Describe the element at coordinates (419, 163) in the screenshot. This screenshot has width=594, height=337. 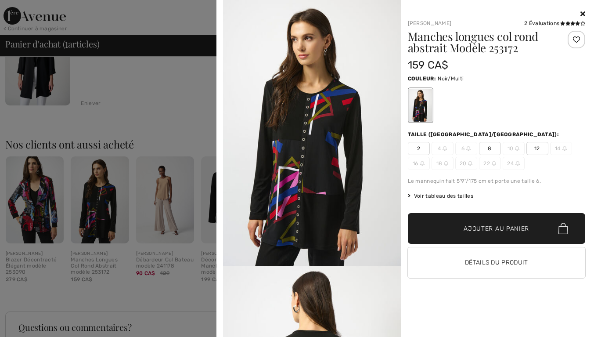
I see `span: 16` at that location.